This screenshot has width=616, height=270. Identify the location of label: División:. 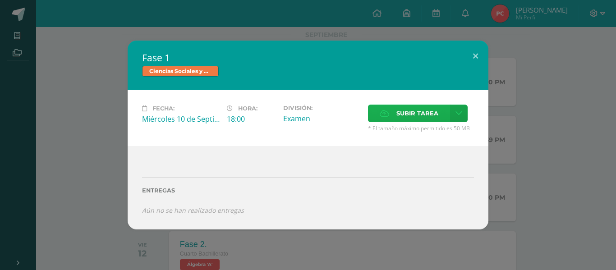
(322, 108).